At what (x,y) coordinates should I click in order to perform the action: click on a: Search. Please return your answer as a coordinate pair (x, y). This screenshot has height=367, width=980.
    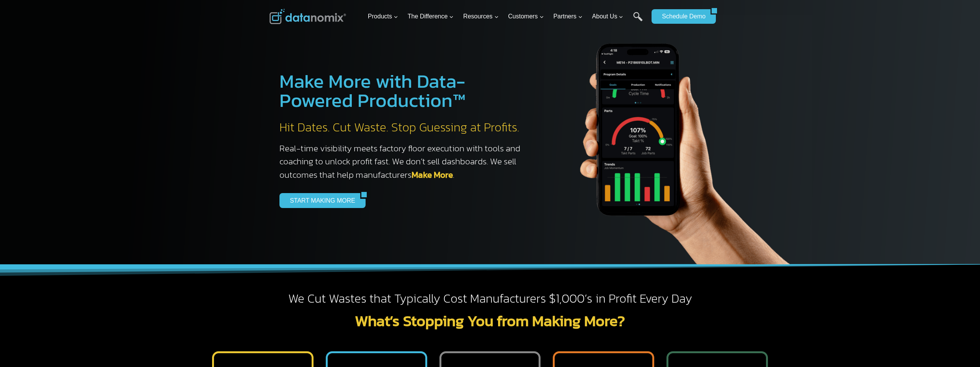
    Looking at the image, I should click on (638, 21).